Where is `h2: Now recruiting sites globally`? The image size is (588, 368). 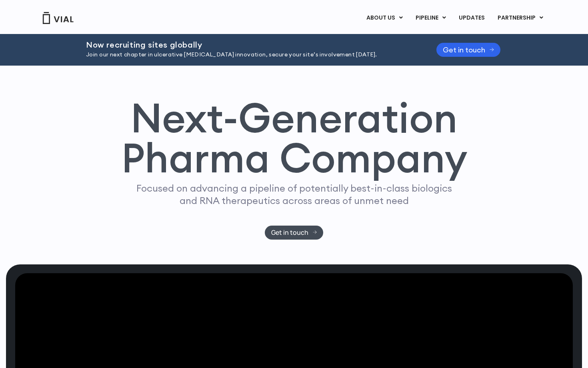 h2: Now recruiting sites globally is located at coordinates (251, 45).